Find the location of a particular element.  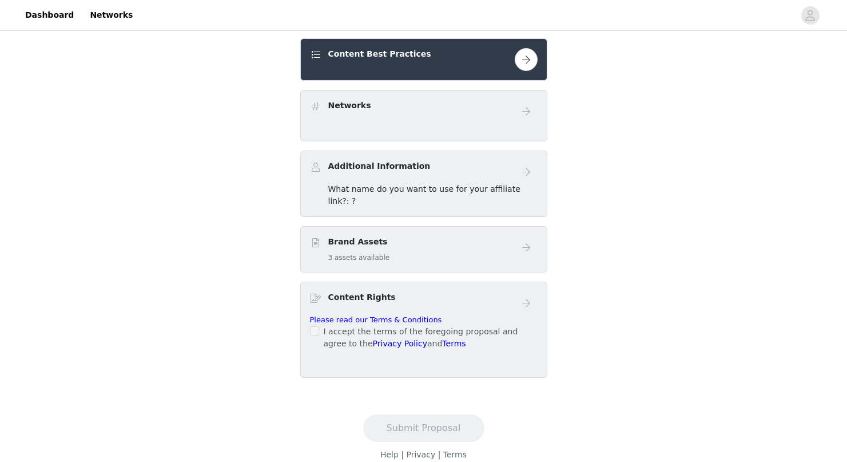

div: Content Rights is located at coordinates (424, 329).